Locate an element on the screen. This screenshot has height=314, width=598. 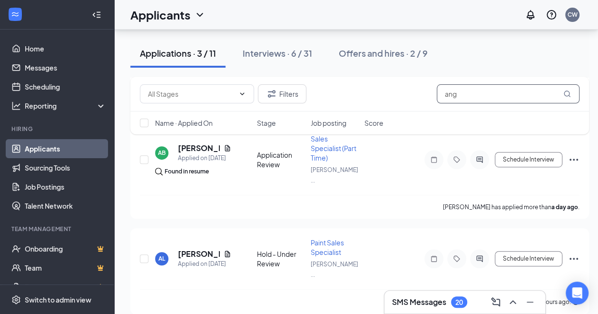
div: Open Intercom Messenger is located at coordinates (577, 293).